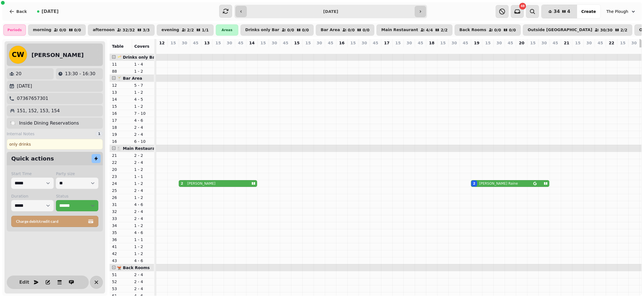  What do you see at coordinates (120, 205) in the screenshot?
I see `p: 31` at bounding box center [120, 205].